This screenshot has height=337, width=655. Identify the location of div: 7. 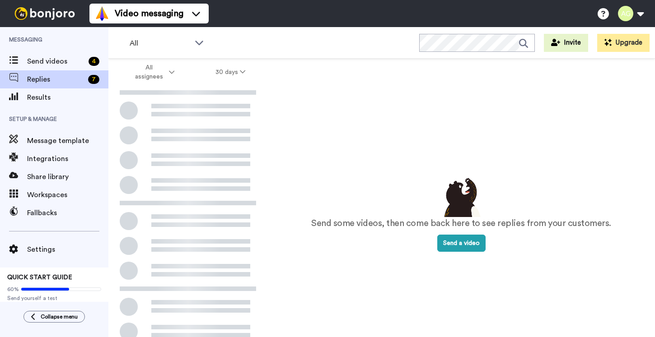
(93, 79).